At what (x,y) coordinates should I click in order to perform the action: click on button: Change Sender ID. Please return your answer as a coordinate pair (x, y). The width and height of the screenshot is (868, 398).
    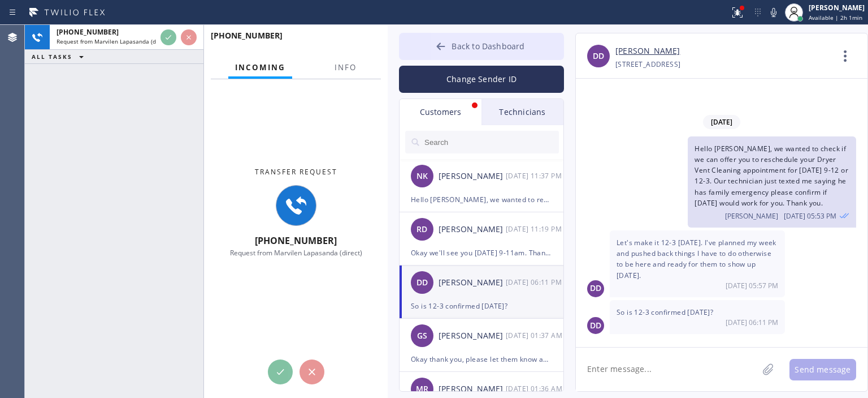
    Looking at the image, I should click on (481, 79).